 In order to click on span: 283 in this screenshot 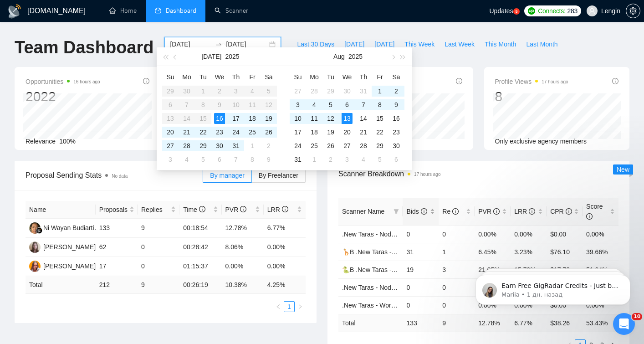, I will do `click(572, 11)`.